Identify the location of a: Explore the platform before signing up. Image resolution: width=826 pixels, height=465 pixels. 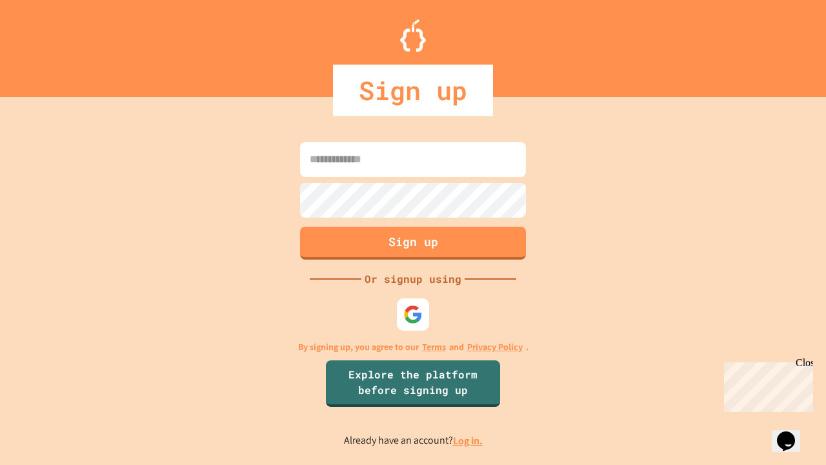
(413, 384).